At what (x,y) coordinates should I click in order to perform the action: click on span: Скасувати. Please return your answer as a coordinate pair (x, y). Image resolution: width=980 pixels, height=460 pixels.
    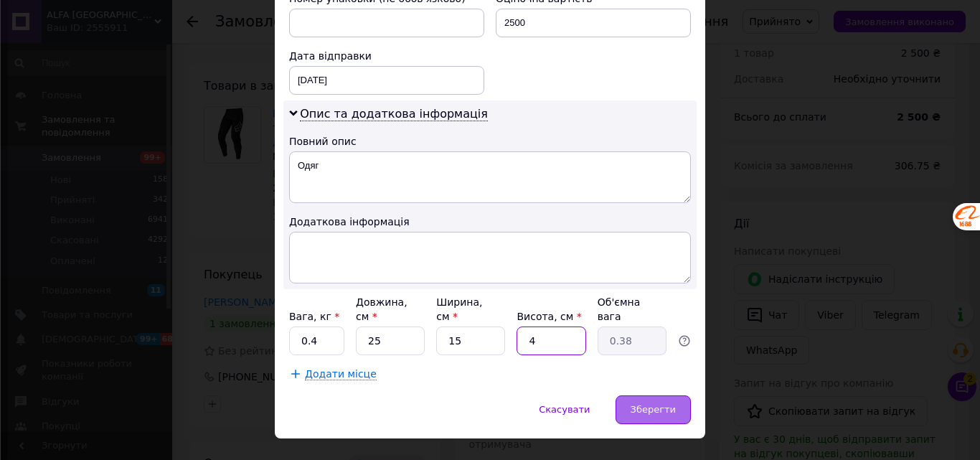
    Looking at the image, I should click on (564, 409).